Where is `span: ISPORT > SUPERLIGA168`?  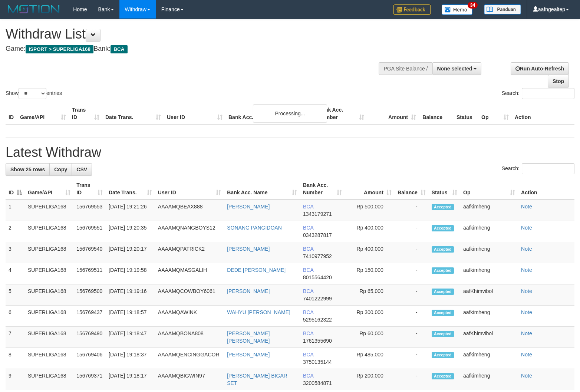 span: ISPORT > SUPERLIGA168 is located at coordinates (59, 49).